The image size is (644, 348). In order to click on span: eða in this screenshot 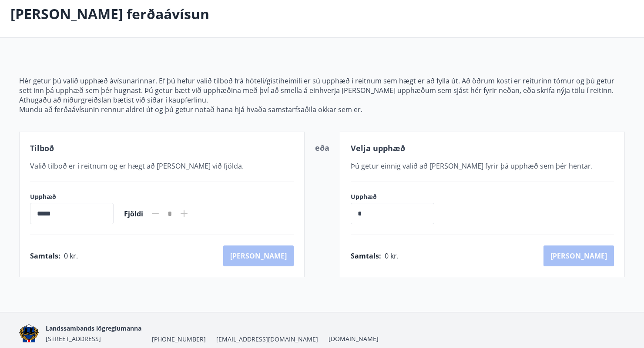, I will do `click(322, 148)`.